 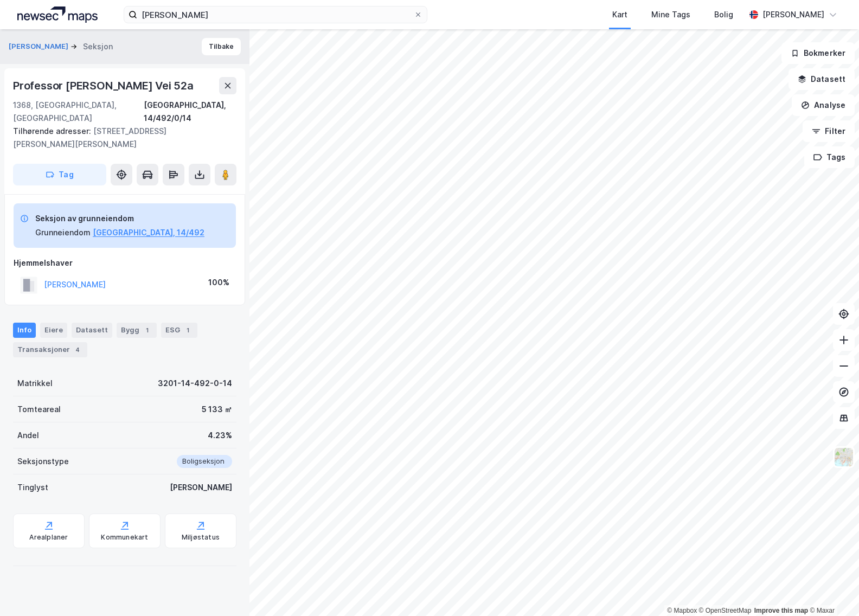 I want to click on button: Tilbake, so click(x=222, y=47).